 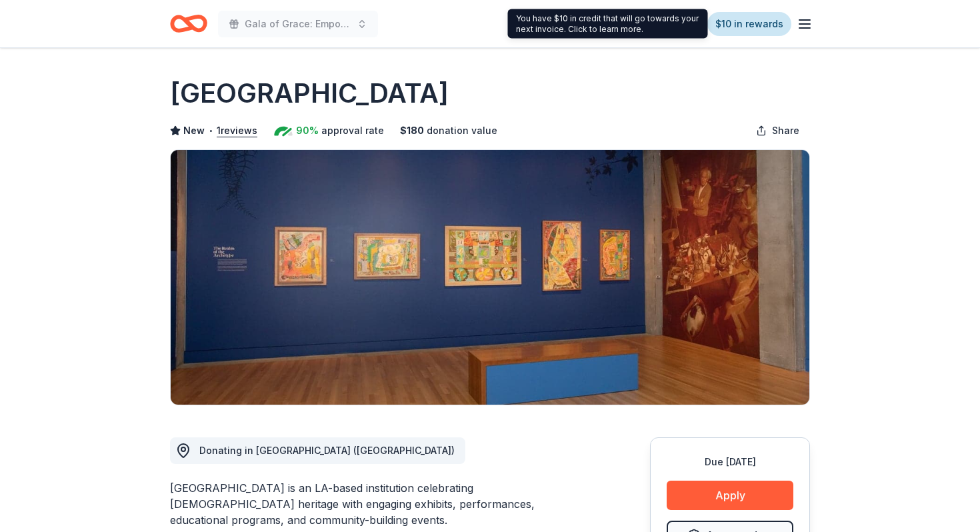 What do you see at coordinates (298, 24) in the screenshot?
I see `span: Gala of Grace: Empowering Futures for El Porvenir` at bounding box center [298, 24].